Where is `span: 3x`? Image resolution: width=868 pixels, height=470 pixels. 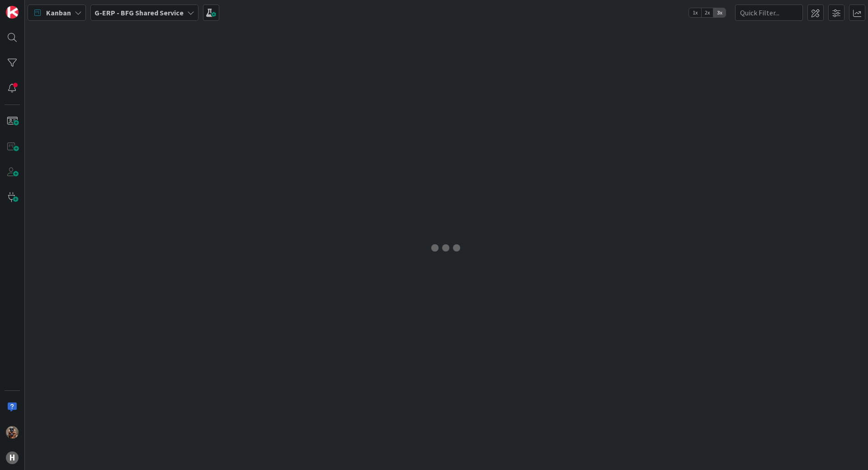
span: 3x is located at coordinates (720, 13).